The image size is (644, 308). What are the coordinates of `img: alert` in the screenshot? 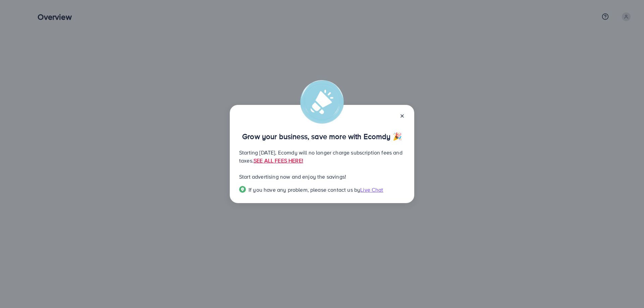 It's located at (322, 102).